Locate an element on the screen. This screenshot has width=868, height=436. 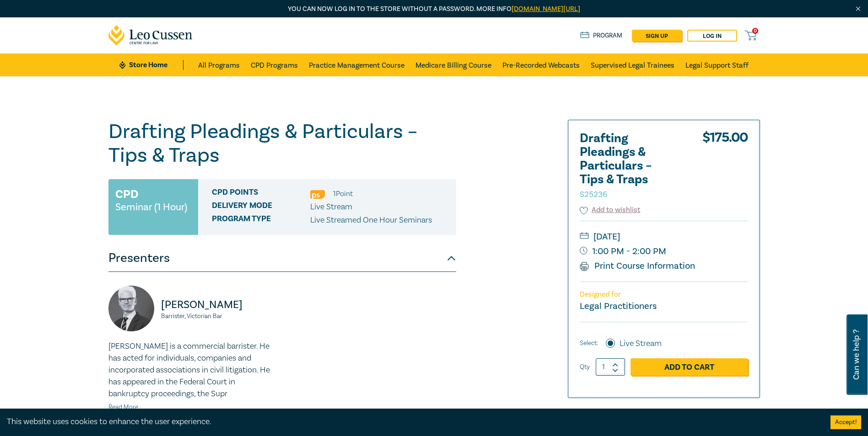
small: 1:00 PM - 2:00 PM is located at coordinates (664, 252).